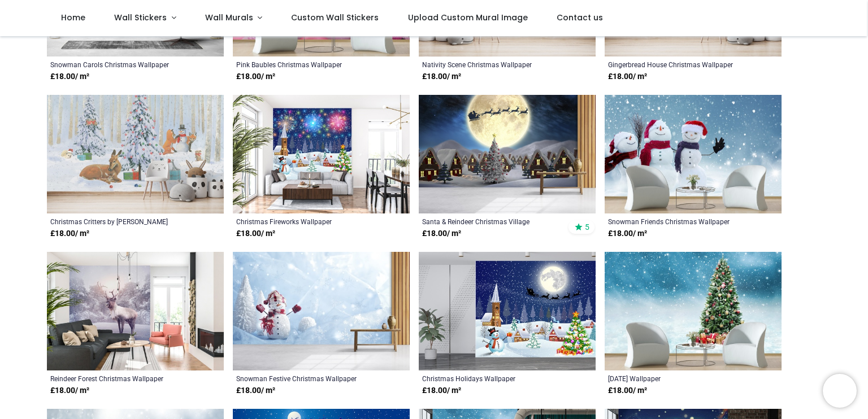 This screenshot has height=419, width=868. I want to click on a: Snowman Festive Christmas Wallpaper, so click(304, 379).